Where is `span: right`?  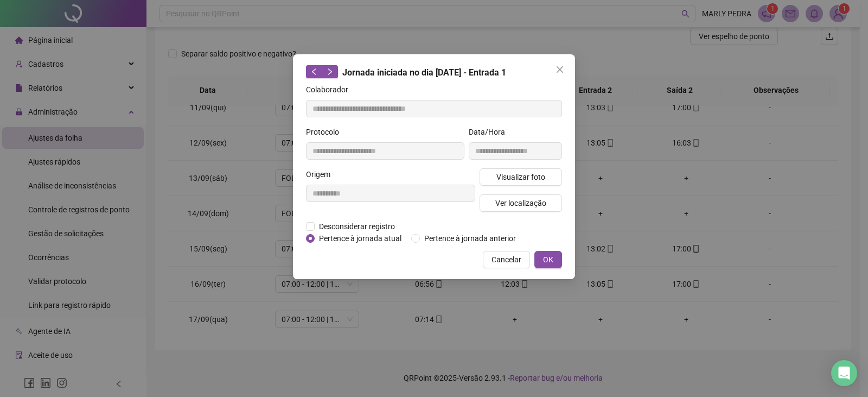
span: right is located at coordinates (330, 72).